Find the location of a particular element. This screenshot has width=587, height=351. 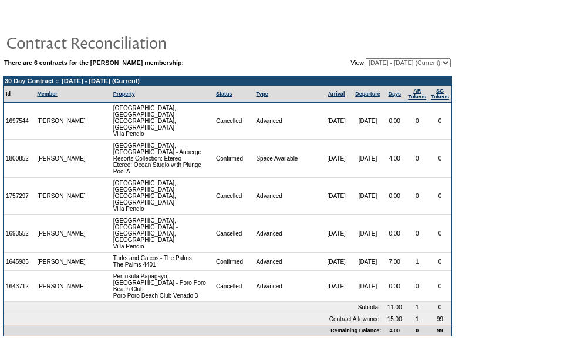

td: Id is located at coordinates (19, 94).